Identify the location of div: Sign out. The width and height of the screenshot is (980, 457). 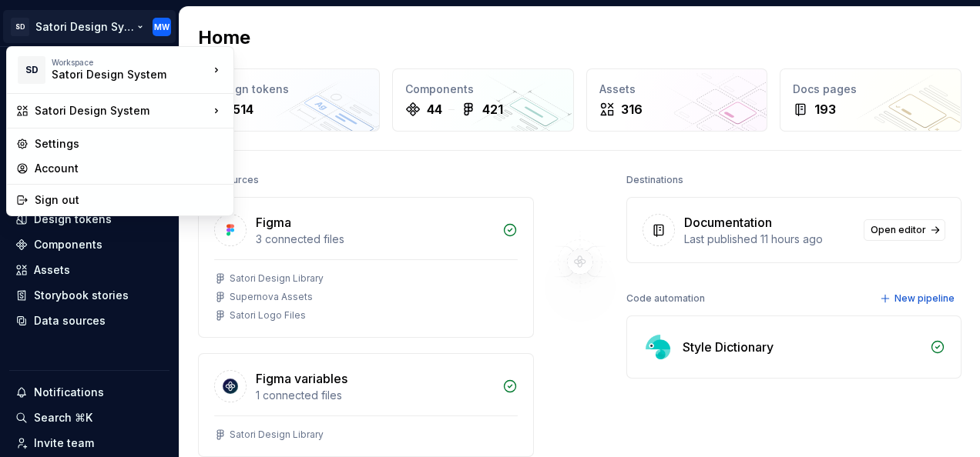
(129, 200).